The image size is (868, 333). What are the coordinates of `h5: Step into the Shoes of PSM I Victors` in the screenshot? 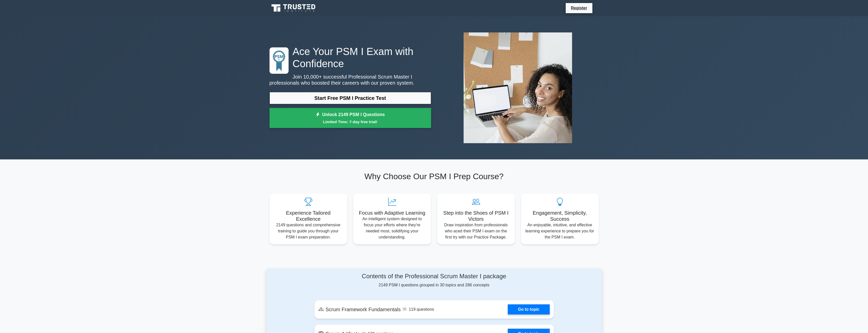 It's located at (476, 216).